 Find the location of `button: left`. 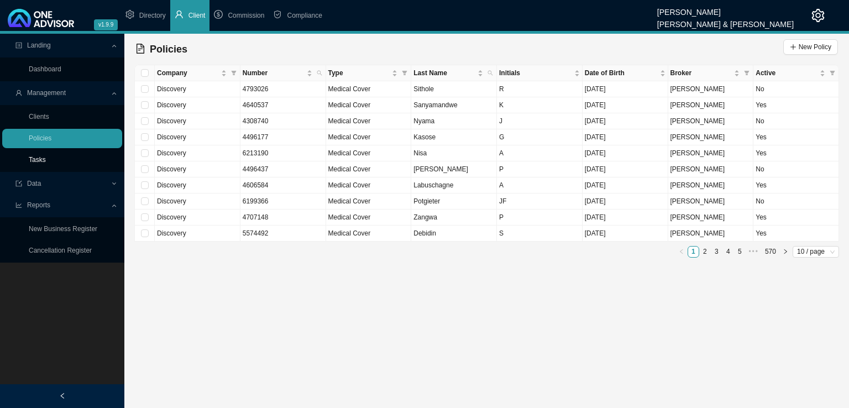

button: left is located at coordinates (682, 252).